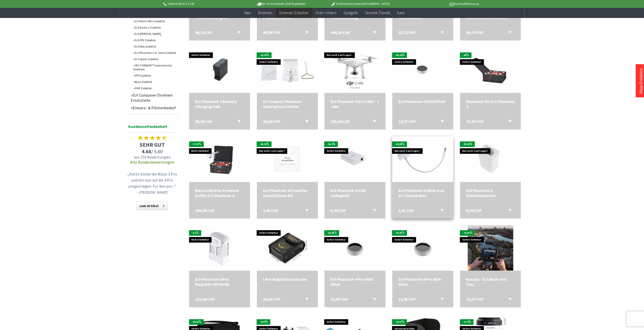  I want to click on a: DJI Inspire/ Phantom Smartphone Halter 24,00 CHF In den Warenkorb, so click(287, 104).